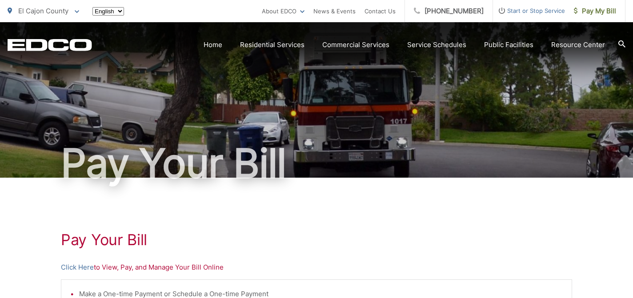 This screenshot has width=633, height=298. What do you see at coordinates (213, 45) in the screenshot?
I see `a: Home` at bounding box center [213, 45].